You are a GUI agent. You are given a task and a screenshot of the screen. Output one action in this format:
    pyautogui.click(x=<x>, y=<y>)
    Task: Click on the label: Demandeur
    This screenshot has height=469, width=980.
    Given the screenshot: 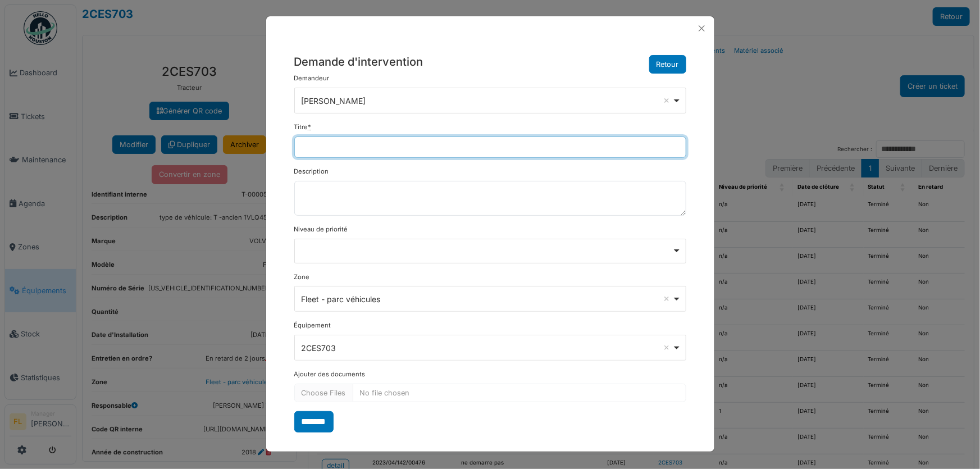 What is the action you would take?
    pyautogui.click(x=311, y=78)
    